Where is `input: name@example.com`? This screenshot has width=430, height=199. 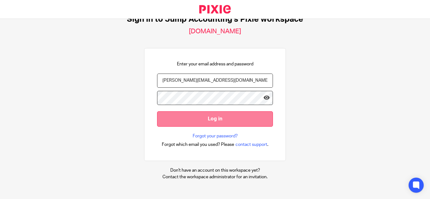 input: name@example.com is located at coordinates (215, 81).